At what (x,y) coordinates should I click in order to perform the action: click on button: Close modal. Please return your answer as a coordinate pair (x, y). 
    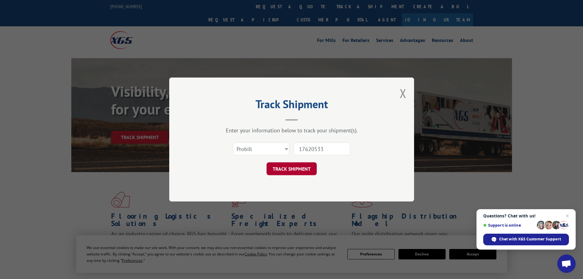
    Looking at the image, I should click on (403, 93).